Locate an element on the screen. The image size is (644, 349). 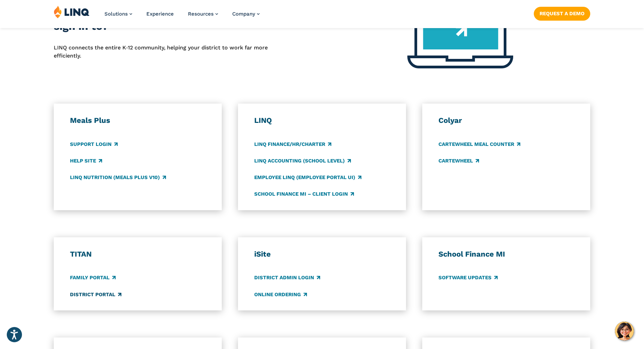
a: Solutions is located at coordinates (118, 14).